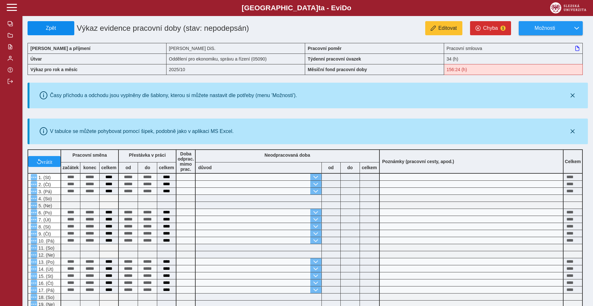 The height and width of the screenshot is (306, 593). I want to click on div: V tabulce se můžete pohybovat pomocí šipek, podobně jako v aplikaci MS Excel., so click(142, 131).